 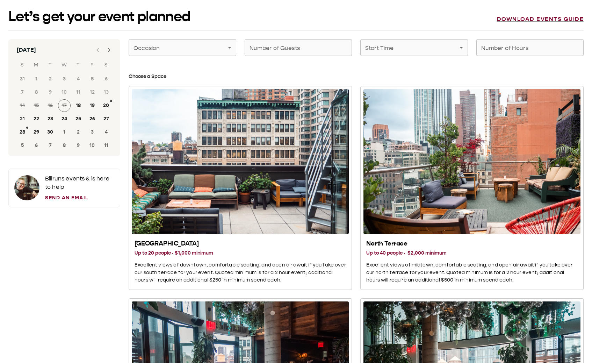 I want to click on button: 29, so click(x=36, y=132).